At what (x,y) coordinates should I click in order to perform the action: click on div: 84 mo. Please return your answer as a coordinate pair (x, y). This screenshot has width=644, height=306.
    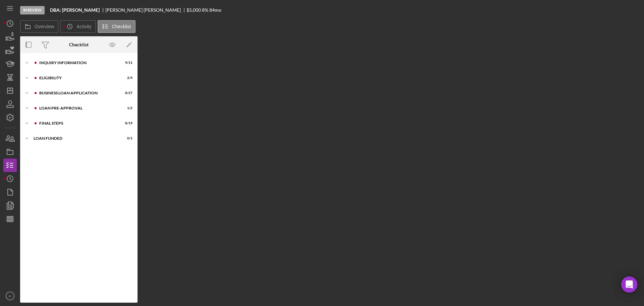
    Looking at the image, I should click on (216, 10).